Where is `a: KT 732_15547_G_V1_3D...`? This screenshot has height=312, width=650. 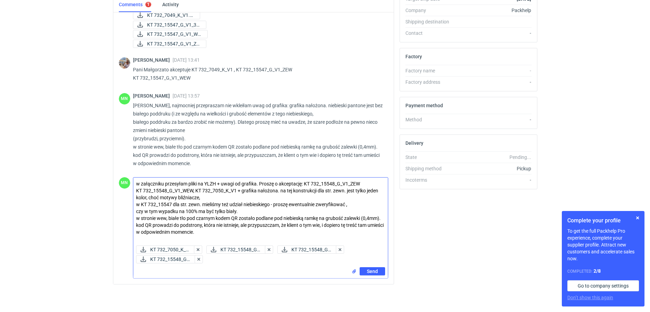
a: KT 732_15547_G_V1_3D... is located at coordinates (169, 25).